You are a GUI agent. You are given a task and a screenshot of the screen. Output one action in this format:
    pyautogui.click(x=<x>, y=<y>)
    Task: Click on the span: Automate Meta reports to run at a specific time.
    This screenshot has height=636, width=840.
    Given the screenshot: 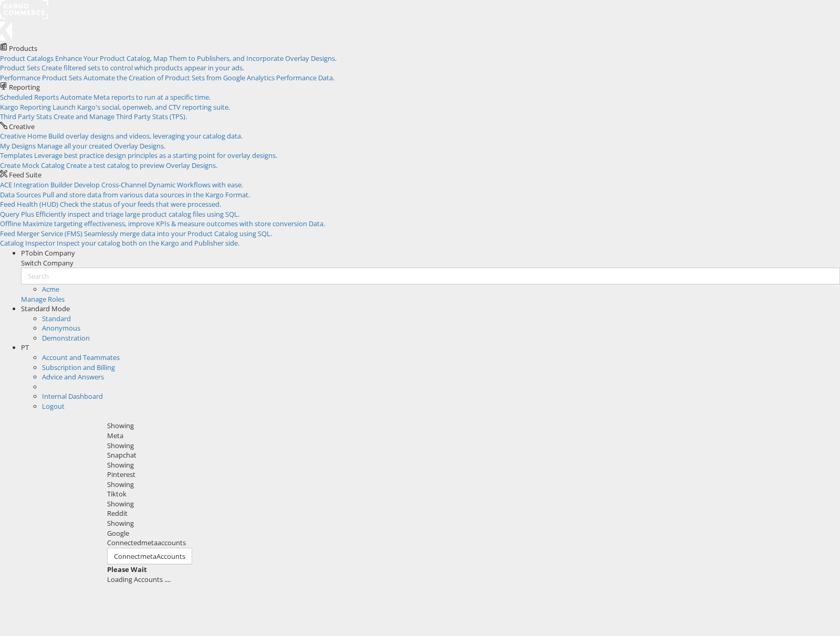 What is the action you would take?
    pyautogui.click(x=136, y=97)
    